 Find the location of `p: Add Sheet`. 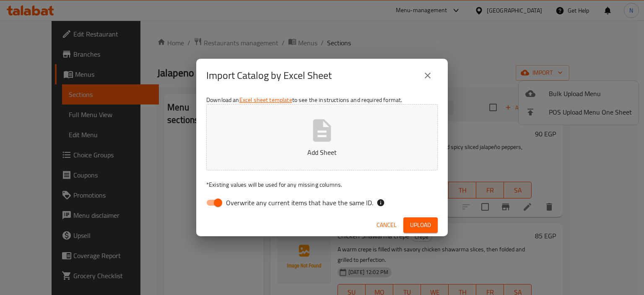

p: Add Sheet is located at coordinates (322, 153).